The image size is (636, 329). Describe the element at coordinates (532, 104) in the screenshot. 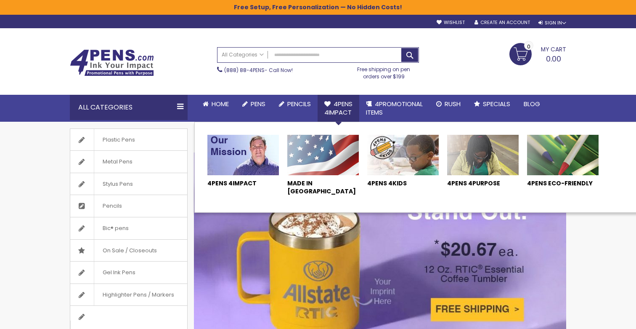

I see `a: Blog` at that location.